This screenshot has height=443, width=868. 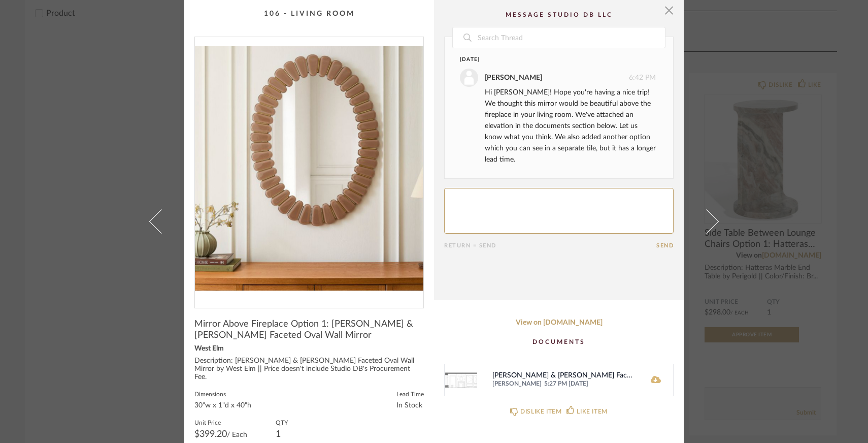 What do you see at coordinates (221, 422) in the screenshot?
I see `label: Unit Price` at bounding box center [221, 422].